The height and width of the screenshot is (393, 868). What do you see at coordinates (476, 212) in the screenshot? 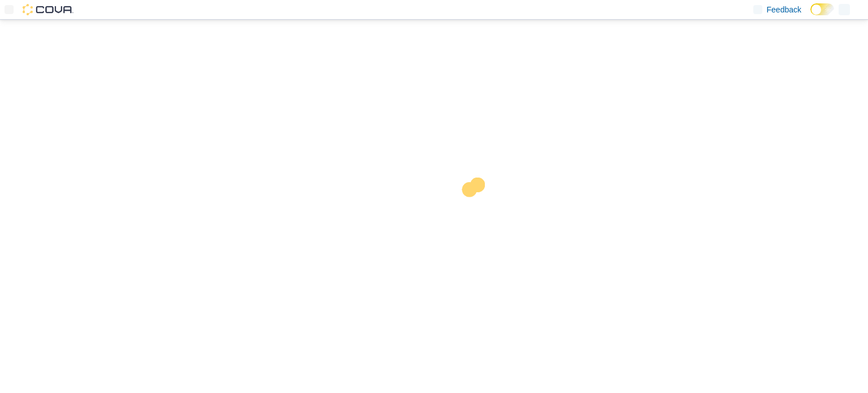
I see `img: cova-loader` at bounding box center [476, 212].